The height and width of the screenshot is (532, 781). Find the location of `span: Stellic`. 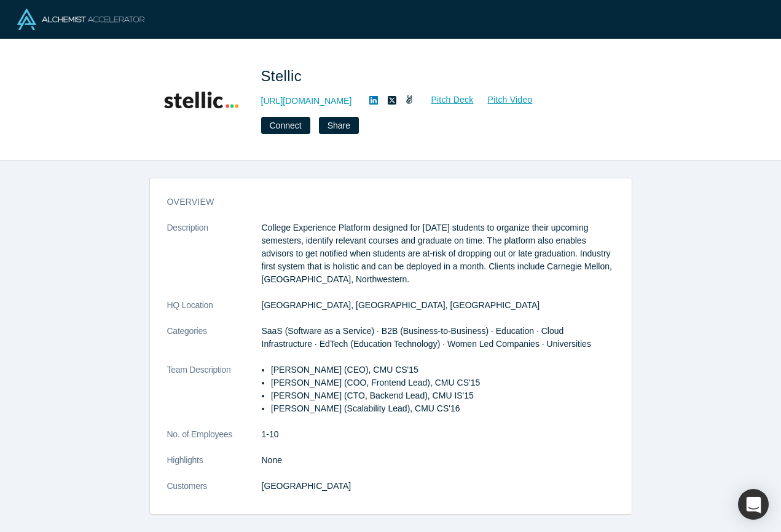

span: Stellic is located at coordinates (284, 75).